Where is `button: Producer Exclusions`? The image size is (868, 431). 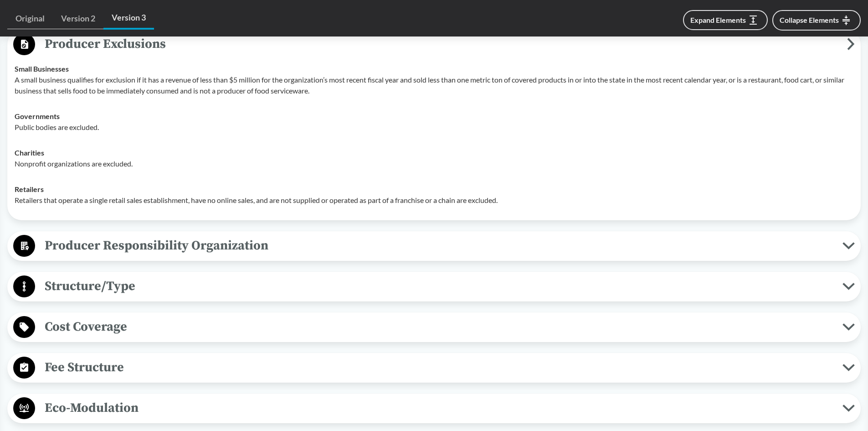 button: Producer Exclusions is located at coordinates (434, 44).